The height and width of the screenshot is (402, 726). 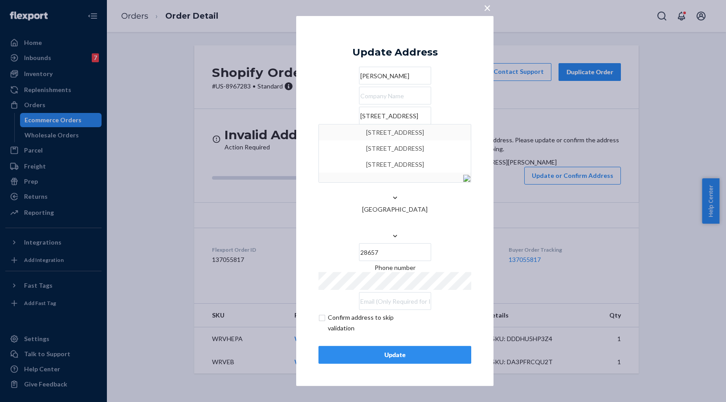 What do you see at coordinates (395, 96) in the screenshot?
I see `input: Company Name` at bounding box center [395, 96].